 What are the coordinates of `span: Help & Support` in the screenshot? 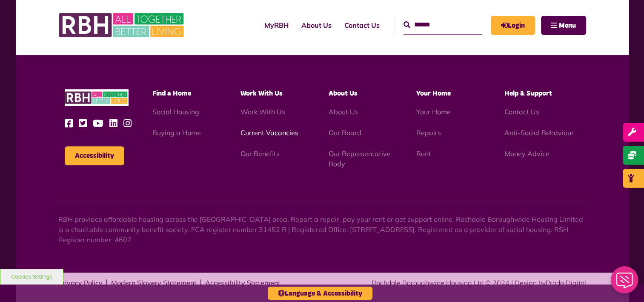 It's located at (529, 94).